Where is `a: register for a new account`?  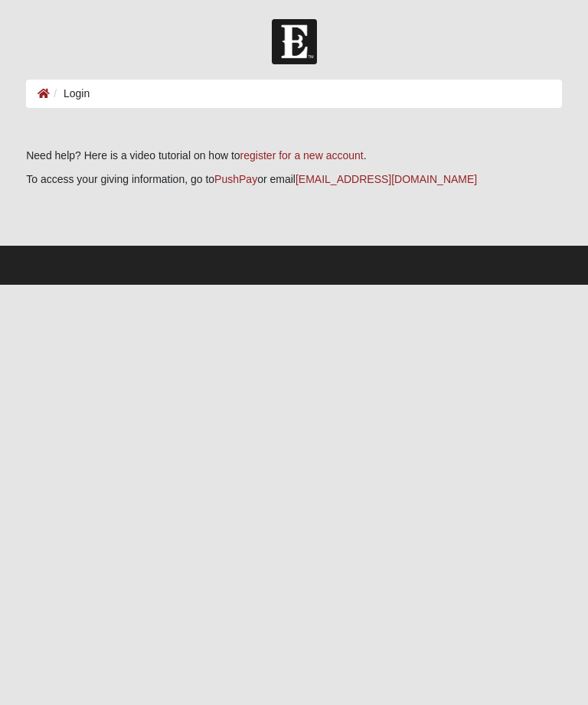
a: register for a new account is located at coordinates (301, 156).